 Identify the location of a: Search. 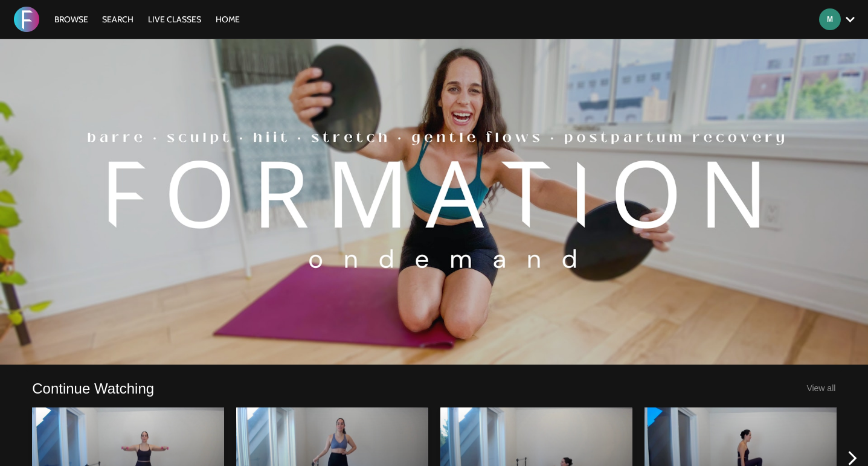
(118, 19).